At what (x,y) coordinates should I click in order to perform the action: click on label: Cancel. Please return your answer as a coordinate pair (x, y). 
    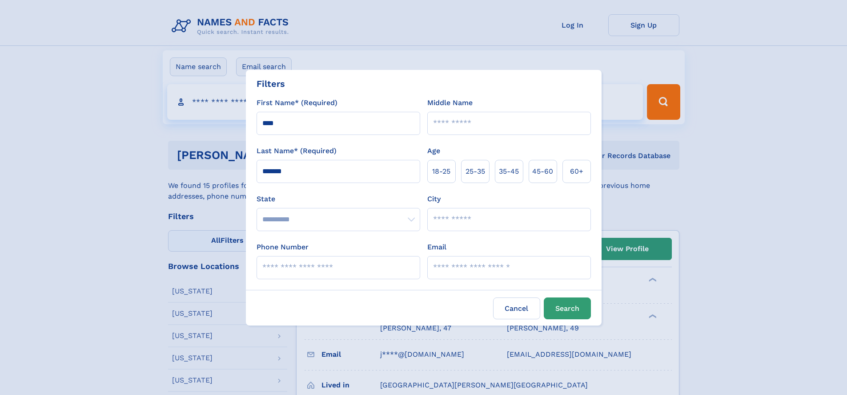
    Looking at the image, I should click on (517, 308).